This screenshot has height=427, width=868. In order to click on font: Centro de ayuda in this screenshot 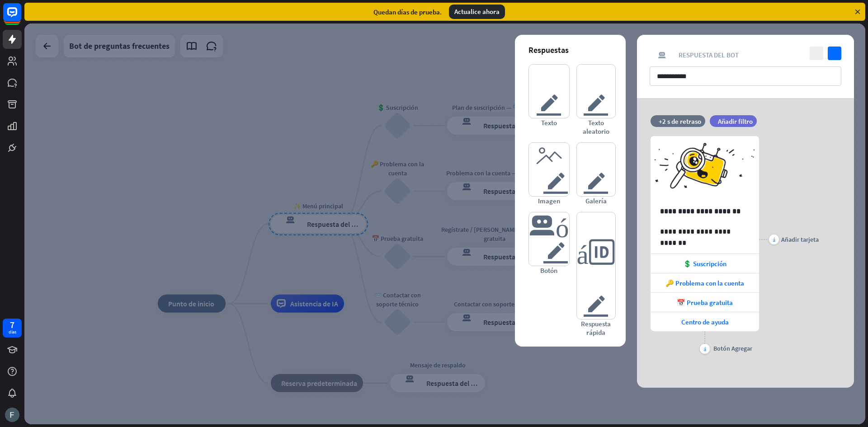, I will do `click(705, 322)`.